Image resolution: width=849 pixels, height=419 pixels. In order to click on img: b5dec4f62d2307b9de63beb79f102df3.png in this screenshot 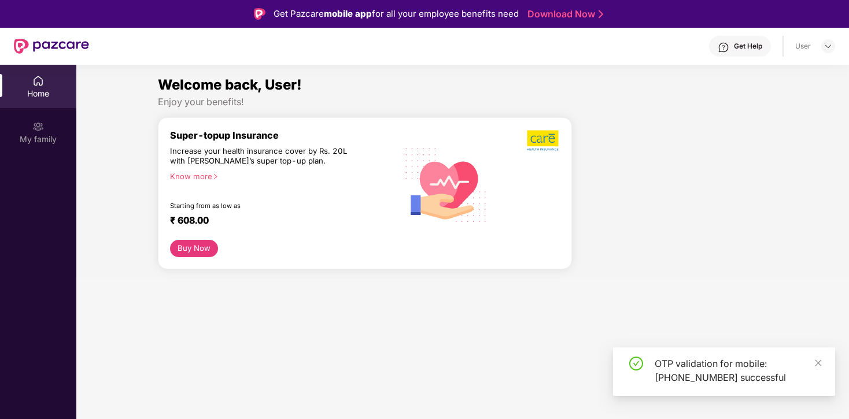, I will do `click(543, 141)`.